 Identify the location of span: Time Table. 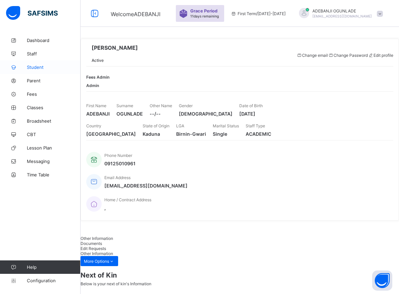
(54, 174).